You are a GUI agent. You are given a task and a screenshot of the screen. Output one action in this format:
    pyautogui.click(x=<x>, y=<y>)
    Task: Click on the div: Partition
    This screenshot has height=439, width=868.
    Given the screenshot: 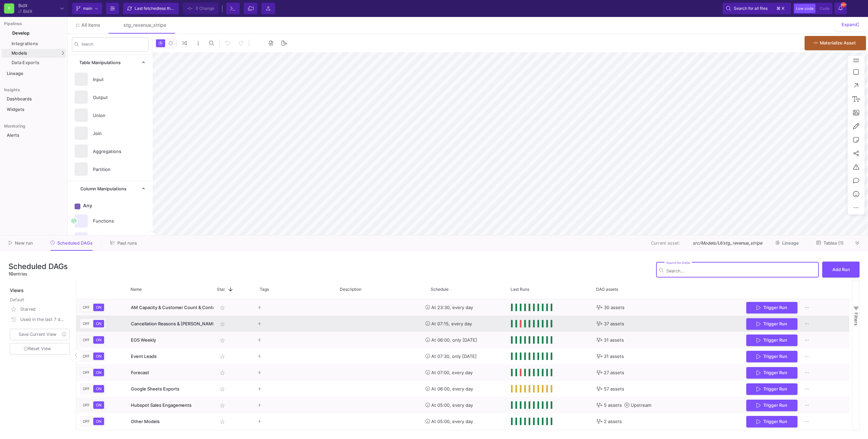 What is the action you would take?
    pyautogui.click(x=112, y=170)
    